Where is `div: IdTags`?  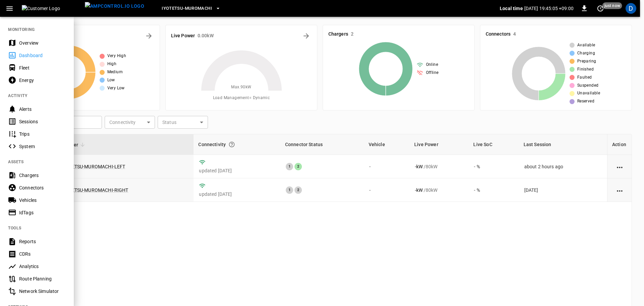
div: IdTags is located at coordinates (42, 213).